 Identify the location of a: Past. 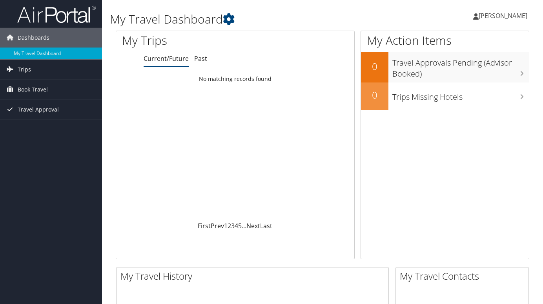
(201, 58).